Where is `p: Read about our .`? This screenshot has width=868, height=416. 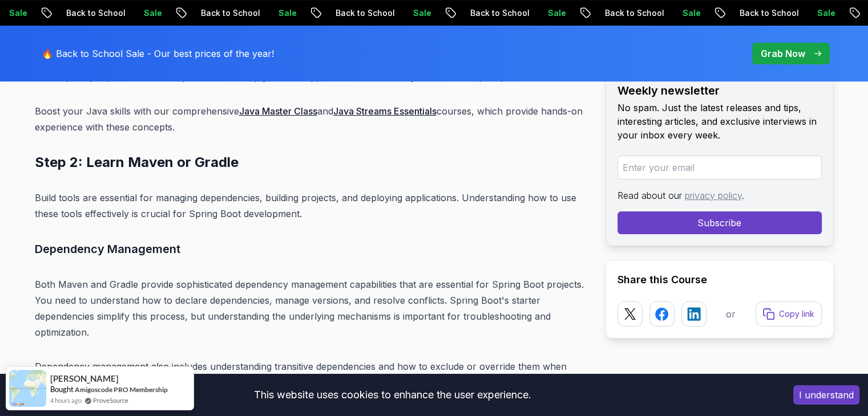
p: Read about our . is located at coordinates (719, 196).